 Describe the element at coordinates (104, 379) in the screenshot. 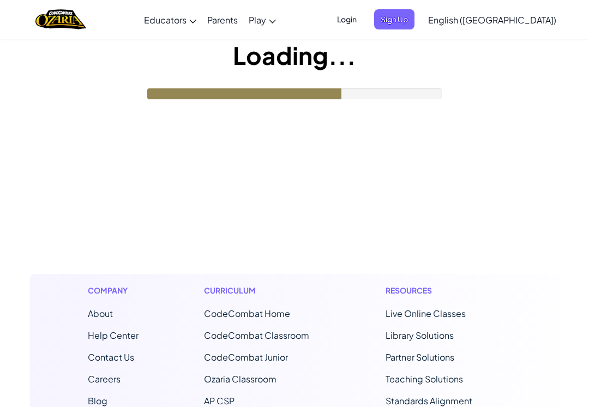

I see `a: Careers` at that location.